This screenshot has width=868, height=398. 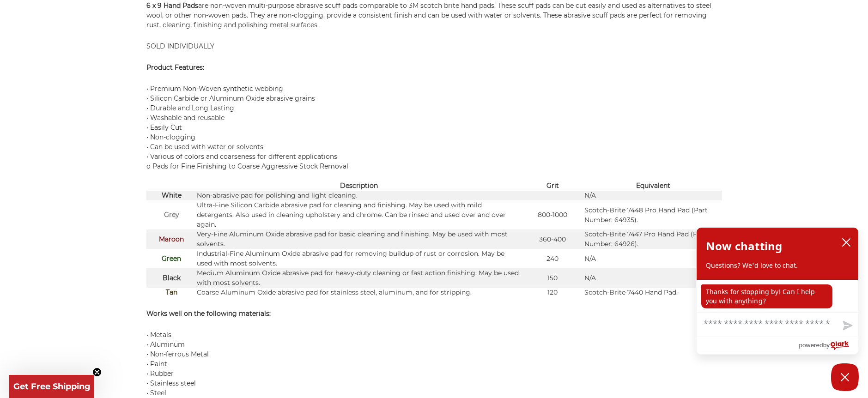 I want to click on td: Medium Aluminum Oxide abrasive pad for heavy-duty cleaning or fast action finishing. May be used ..., so click(x=358, y=278).